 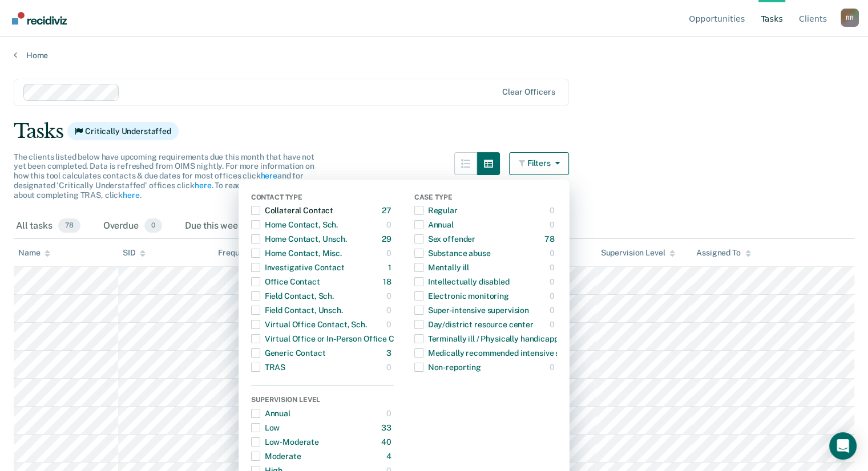 I want to click on div: SID, so click(x=134, y=253).